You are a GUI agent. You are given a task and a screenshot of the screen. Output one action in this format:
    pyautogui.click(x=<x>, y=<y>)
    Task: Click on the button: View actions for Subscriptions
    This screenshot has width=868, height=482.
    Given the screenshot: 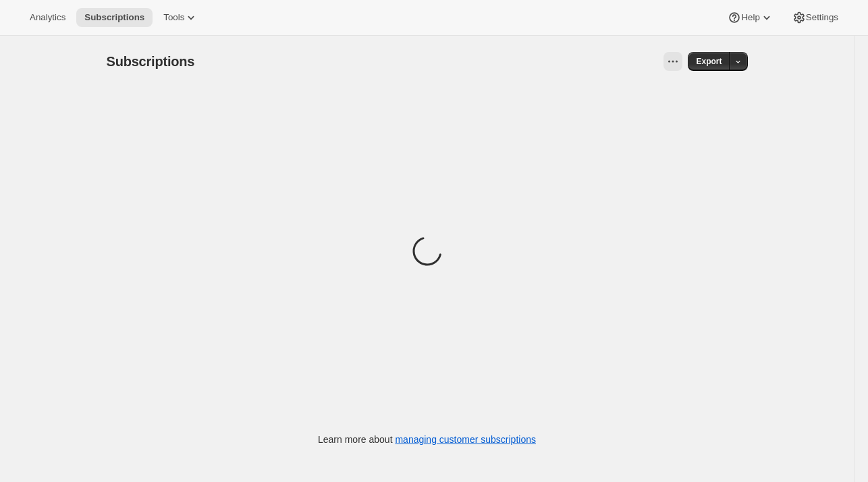 What is the action you would take?
    pyautogui.click(x=672, y=62)
    